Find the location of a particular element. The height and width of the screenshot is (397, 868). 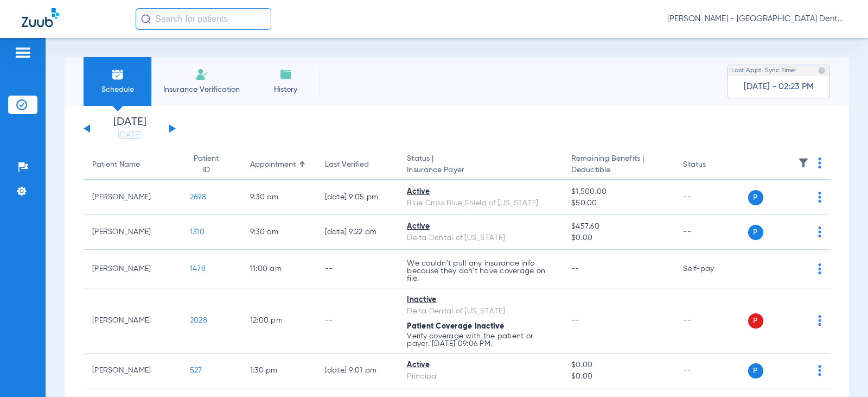

td: 12:00 PM is located at coordinates (279, 321).